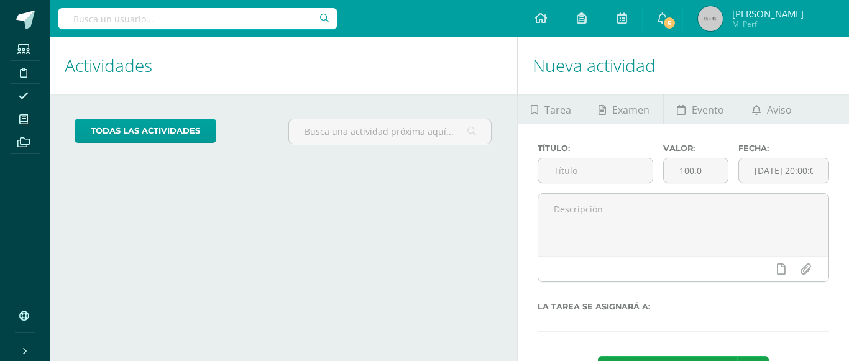  I want to click on a: Tarea, so click(551, 109).